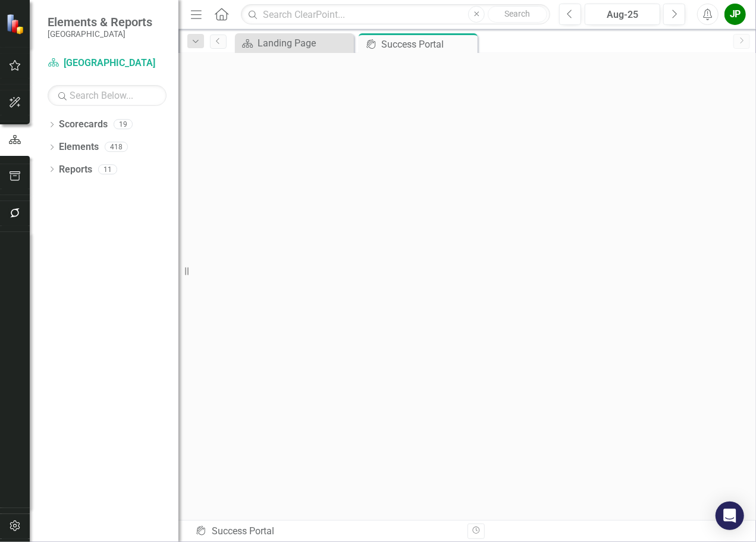 This screenshot has height=542, width=756. I want to click on div: Landing Page, so click(304, 43).